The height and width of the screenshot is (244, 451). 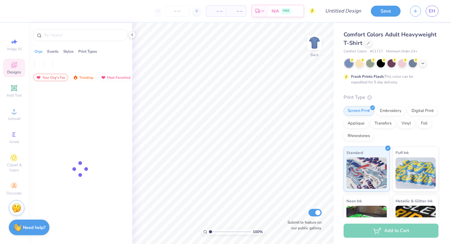 I want to click on span: Puff Ink, so click(x=402, y=152).